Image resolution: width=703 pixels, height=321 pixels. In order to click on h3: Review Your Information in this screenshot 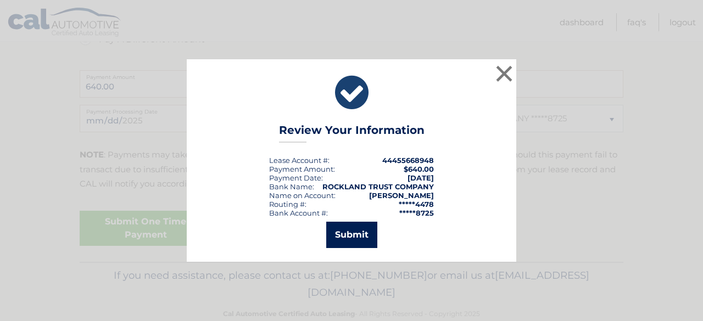, I will do `click(352, 133)`.